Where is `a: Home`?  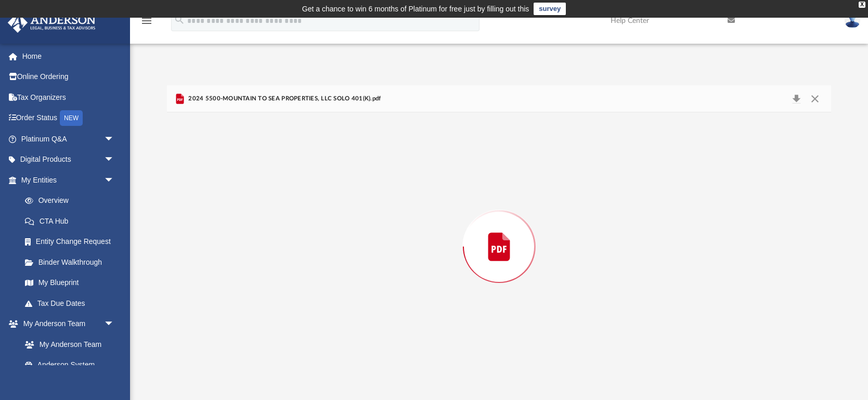
a: Home is located at coordinates (69, 56).